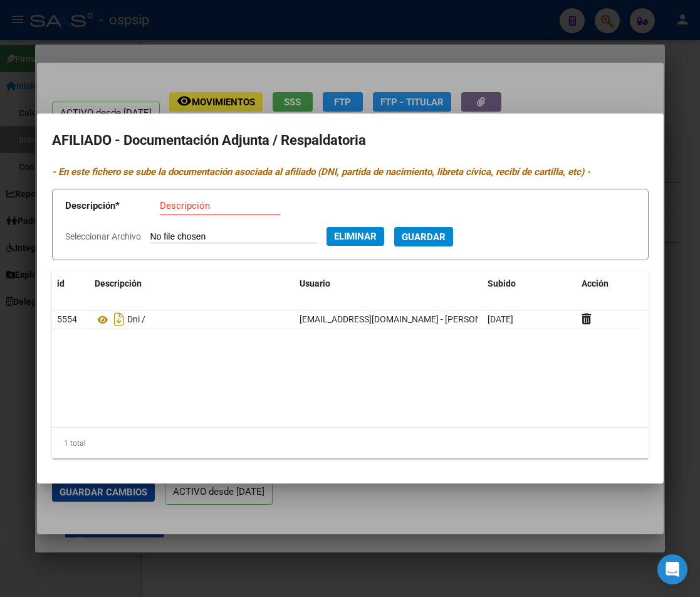  Describe the element at coordinates (389, 283) in the screenshot. I see `datatable-header-cell: Usuario` at that location.